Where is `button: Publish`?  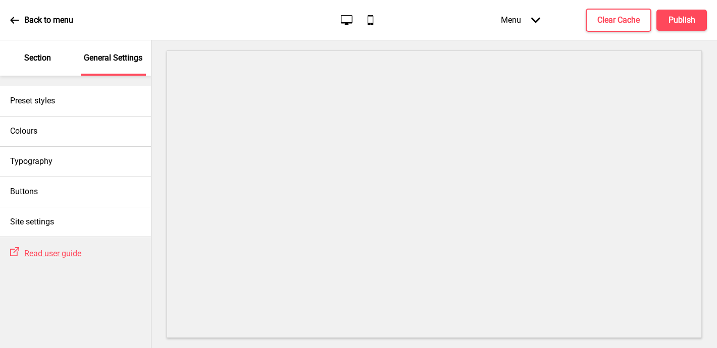
button: Publish is located at coordinates (681, 20).